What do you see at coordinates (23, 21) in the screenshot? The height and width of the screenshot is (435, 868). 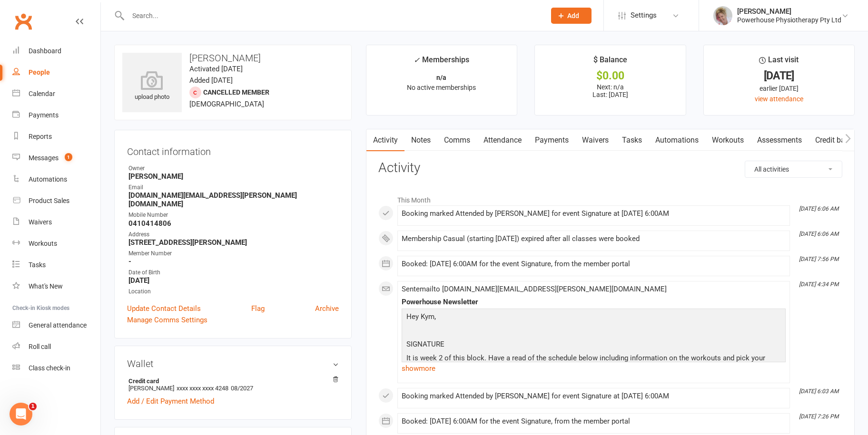 I see `a: Clubworx` at bounding box center [23, 21].